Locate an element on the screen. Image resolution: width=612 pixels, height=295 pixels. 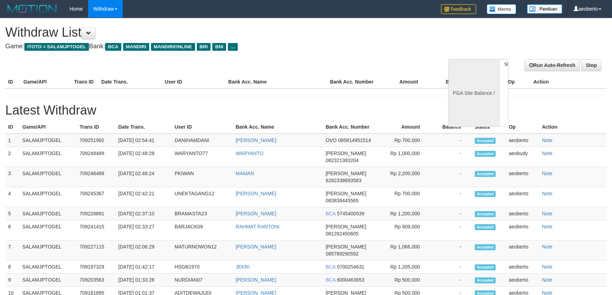
a: Run Auto-Refresh is located at coordinates (552, 65).